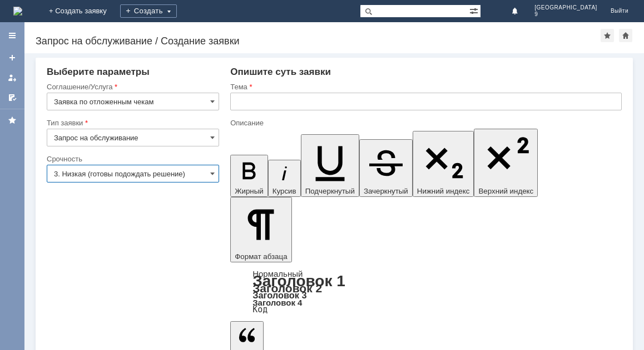  I want to click on span: Верхний индекс, so click(506, 191).